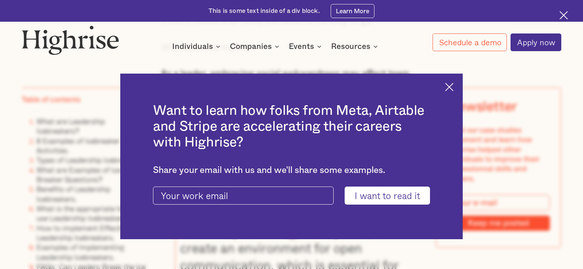 This screenshot has width=583, height=269. Describe the element at coordinates (388, 196) in the screenshot. I see `input: I want to read it` at that location.